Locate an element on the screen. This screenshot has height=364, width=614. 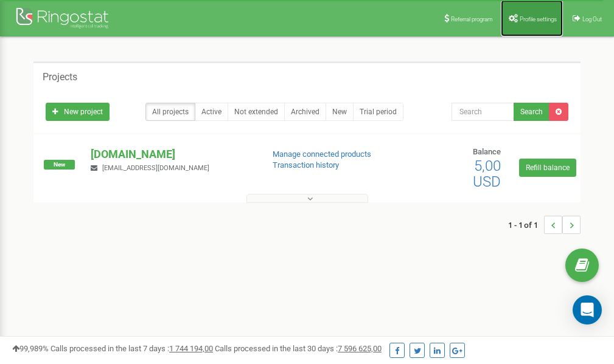
input: Search is located at coordinates (483, 112).